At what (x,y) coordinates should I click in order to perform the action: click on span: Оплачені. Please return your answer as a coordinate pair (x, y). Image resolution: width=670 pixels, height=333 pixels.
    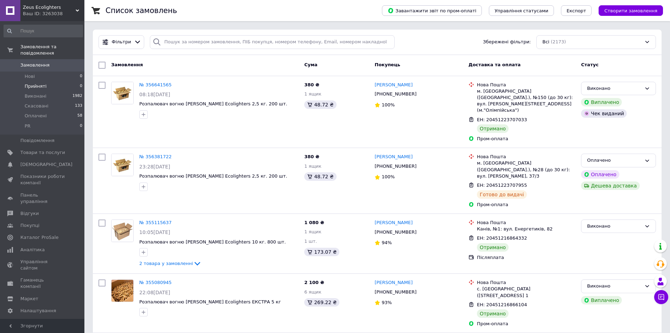
    Looking at the image, I should click on (36, 116).